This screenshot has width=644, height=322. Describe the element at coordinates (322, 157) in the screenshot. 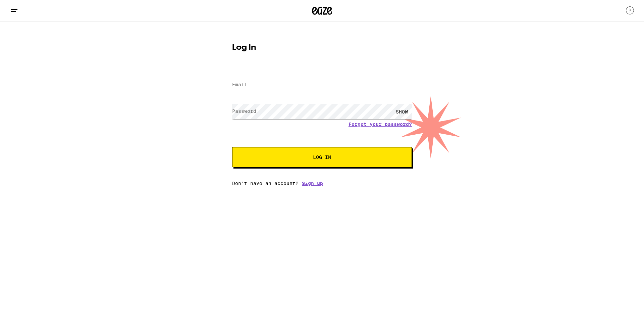

I see `button: Log In` at that location.